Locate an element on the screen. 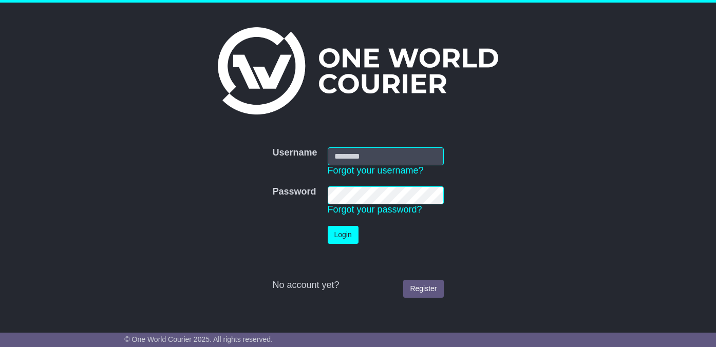 Image resolution: width=716 pixels, height=347 pixels. a: Forgot your username? is located at coordinates (375, 170).